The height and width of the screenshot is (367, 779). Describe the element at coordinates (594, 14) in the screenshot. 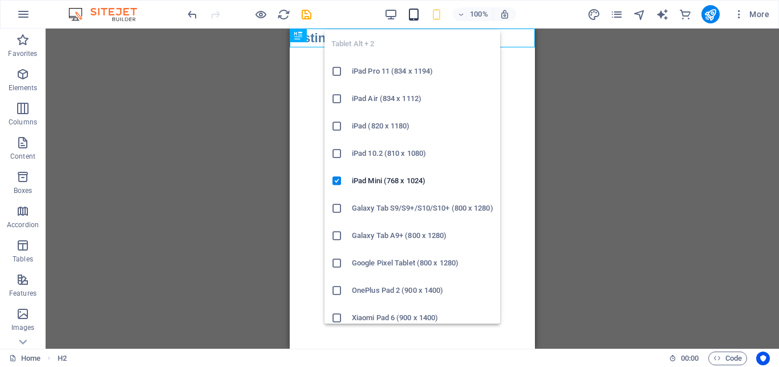

I see `button: design` at that location.